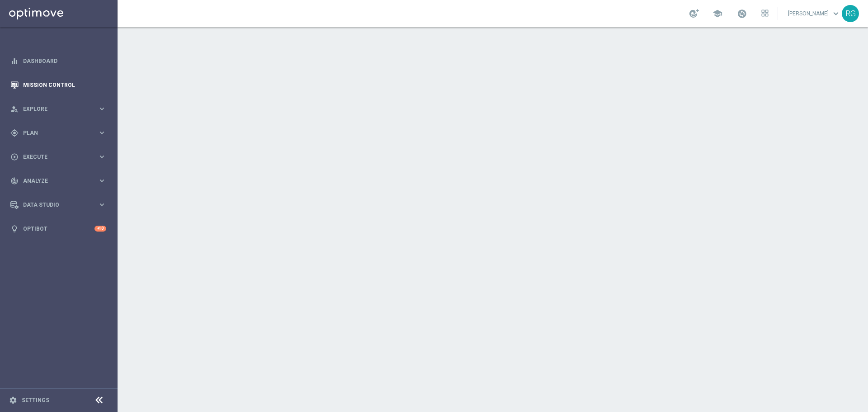 This screenshot has width=868, height=412. I want to click on div: Dashboard, so click(58, 61).